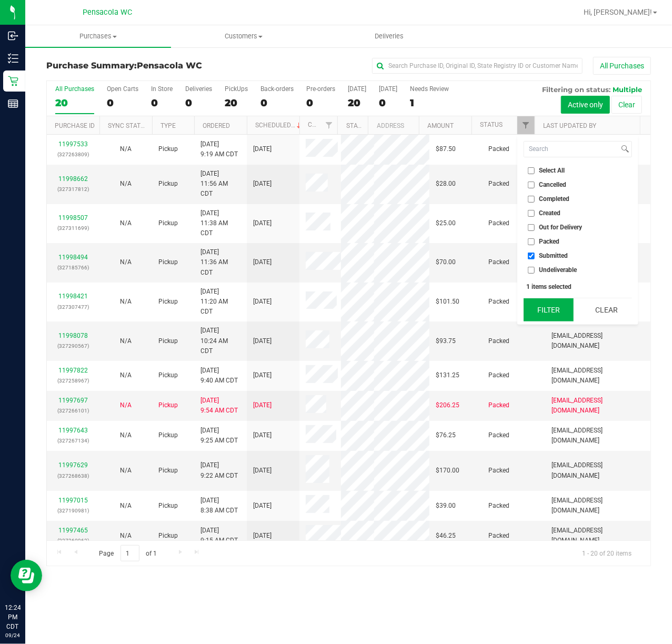 The height and width of the screenshot is (644, 672). Describe the element at coordinates (73, 218) in the screenshot. I see `a: 11998507` at that location.